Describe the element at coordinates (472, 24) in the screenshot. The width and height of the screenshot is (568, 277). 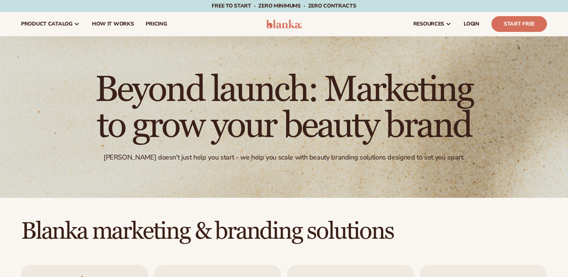
I see `a: LOGIN` at that location.